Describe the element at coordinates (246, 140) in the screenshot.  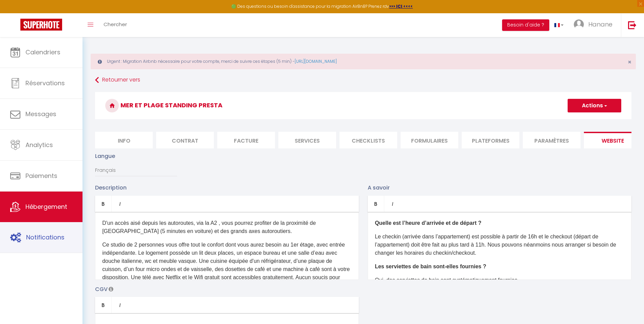
I see `li: Facture` at that location.